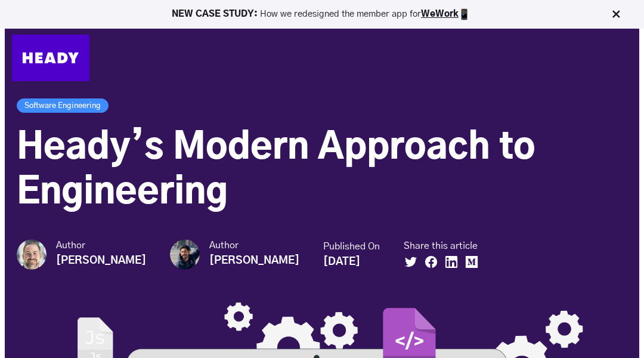  What do you see at coordinates (62, 106) in the screenshot?
I see `a: Software Engineering` at bounding box center [62, 106].